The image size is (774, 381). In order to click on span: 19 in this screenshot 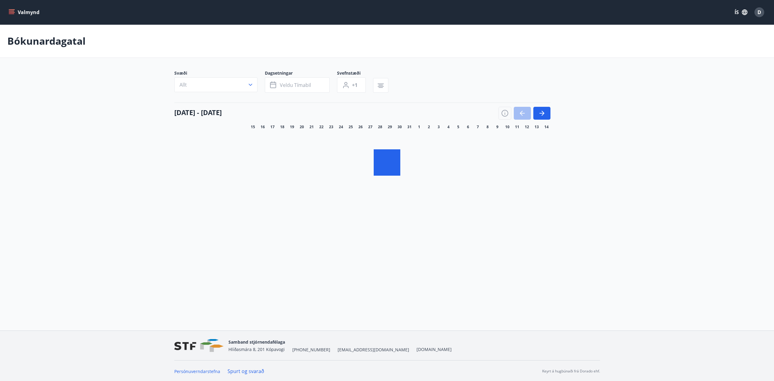, I will do `click(292, 127)`.